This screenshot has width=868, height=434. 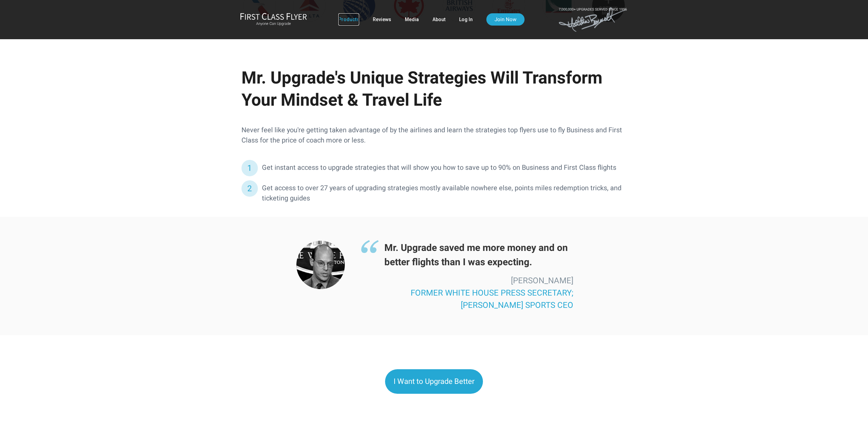 What do you see at coordinates (422, 89) in the screenshot?
I see `span: Mr. Upgrade's Unique Strategies Will Transform Your Mindset & Travel Life` at bounding box center [422, 89].